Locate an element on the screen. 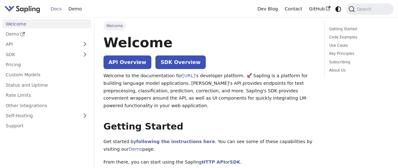 The width and height of the screenshot is (398, 168). button: Switch between dark and light mode (currently system mode) is located at coordinates (338, 9).